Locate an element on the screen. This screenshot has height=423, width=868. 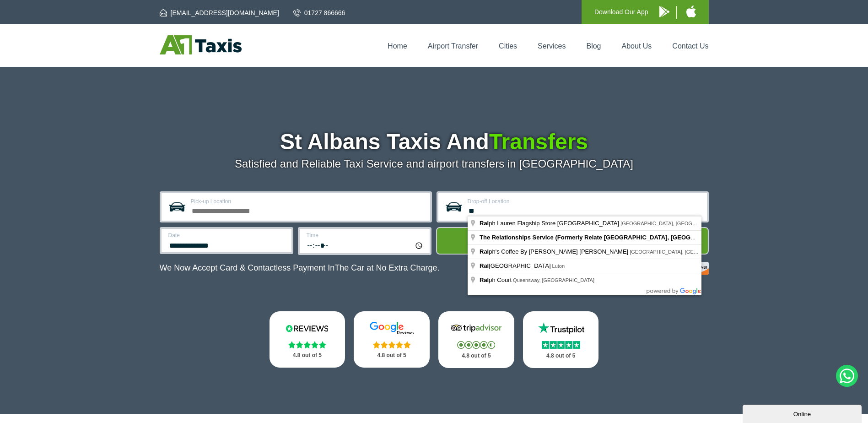
a: Services is located at coordinates (551, 46).